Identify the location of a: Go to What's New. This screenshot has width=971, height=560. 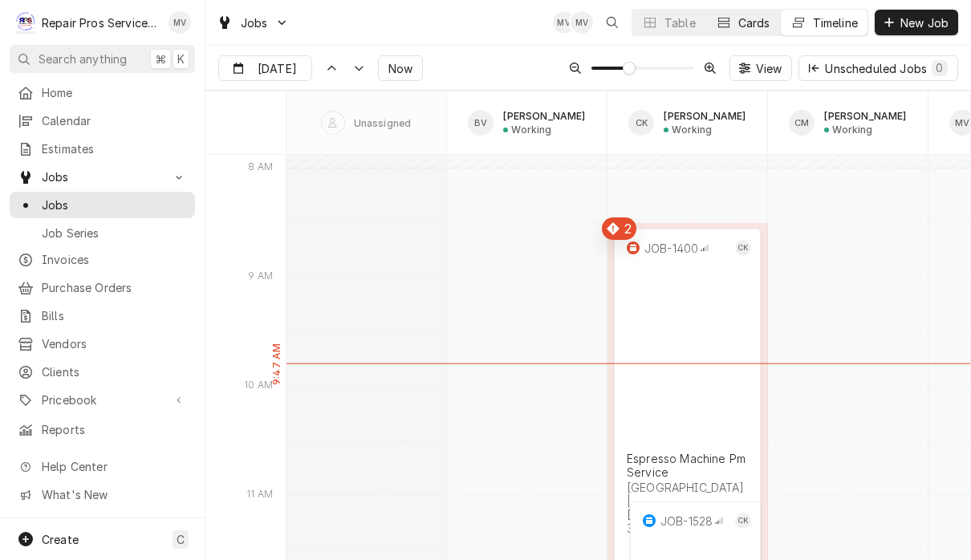
(102, 494).